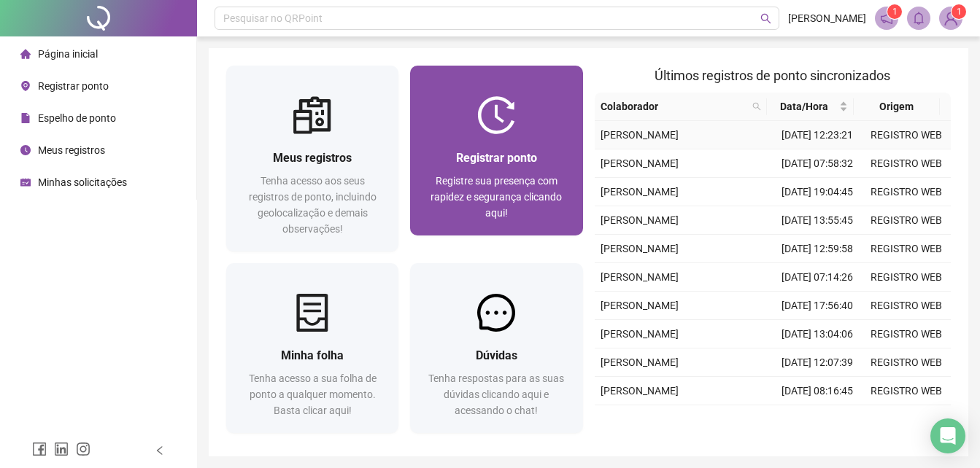 This screenshot has width=980, height=468. I want to click on span: Espelho de ponto, so click(77, 118).